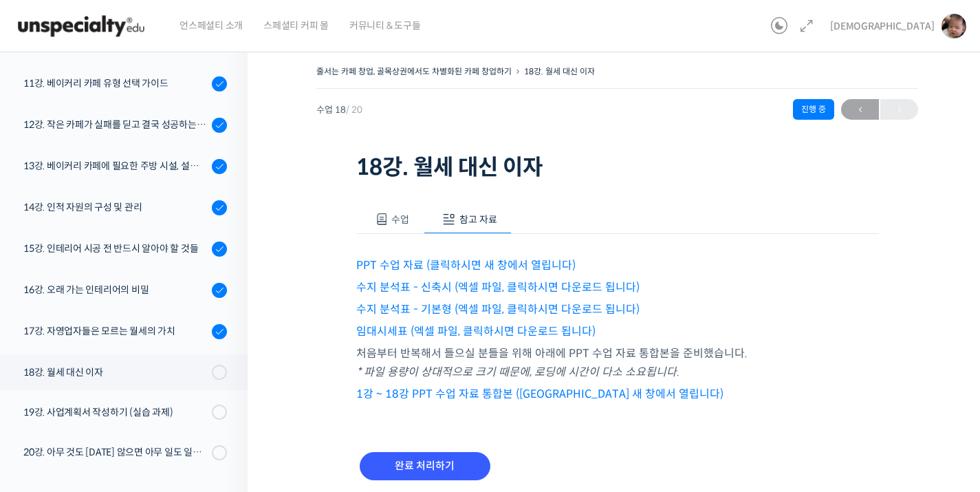 This screenshot has height=492, width=980. Describe the element at coordinates (115, 412) in the screenshot. I see `div: 19강. 사업계획서 작성하기 (실습 과제)` at that location.